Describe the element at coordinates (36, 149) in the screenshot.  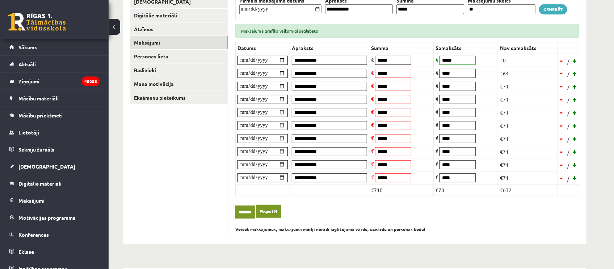
I see `span: Sekmju žurnāls` at that location.